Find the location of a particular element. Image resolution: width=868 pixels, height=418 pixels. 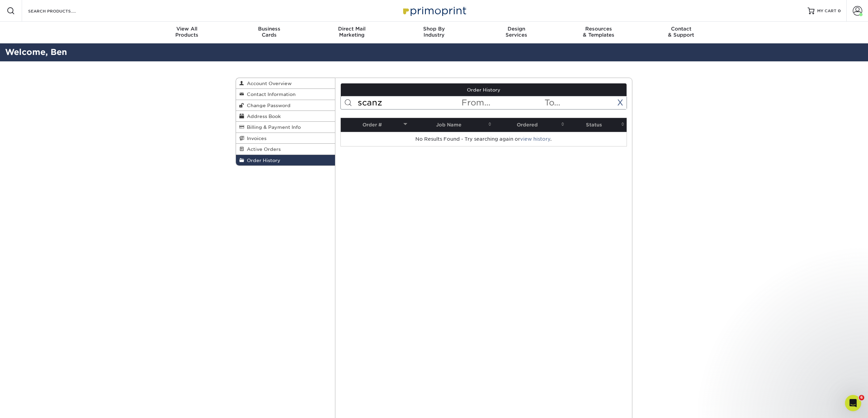

div: Services is located at coordinates (516, 32).